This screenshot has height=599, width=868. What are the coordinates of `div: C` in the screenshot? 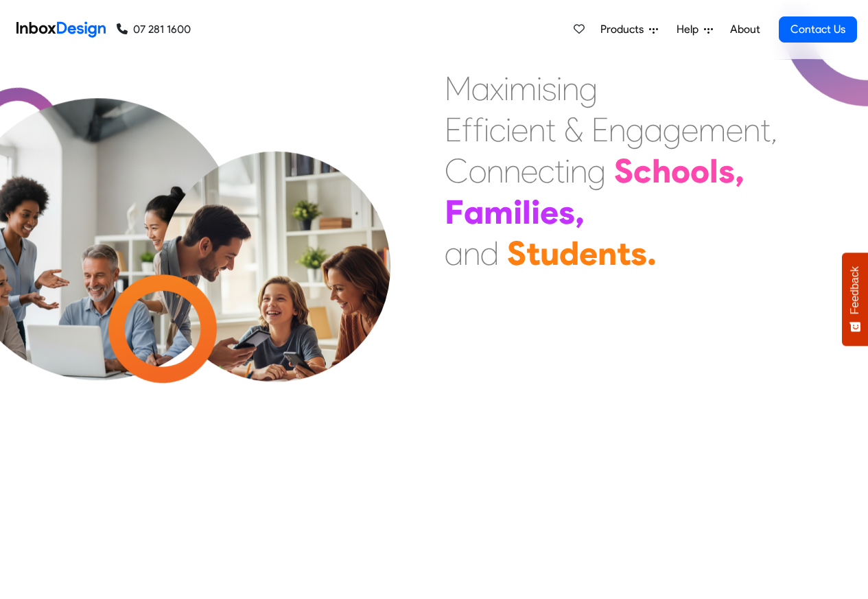 It's located at (456, 171).